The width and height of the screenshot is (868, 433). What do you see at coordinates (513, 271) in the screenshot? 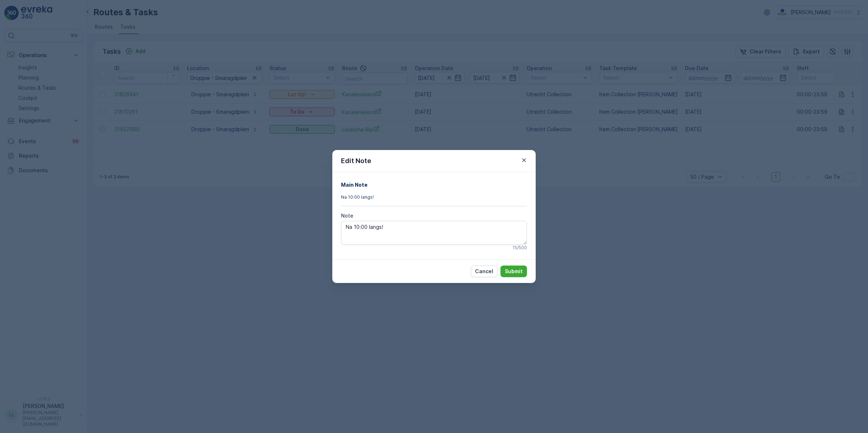
I see `p: Submit` at bounding box center [513, 271].